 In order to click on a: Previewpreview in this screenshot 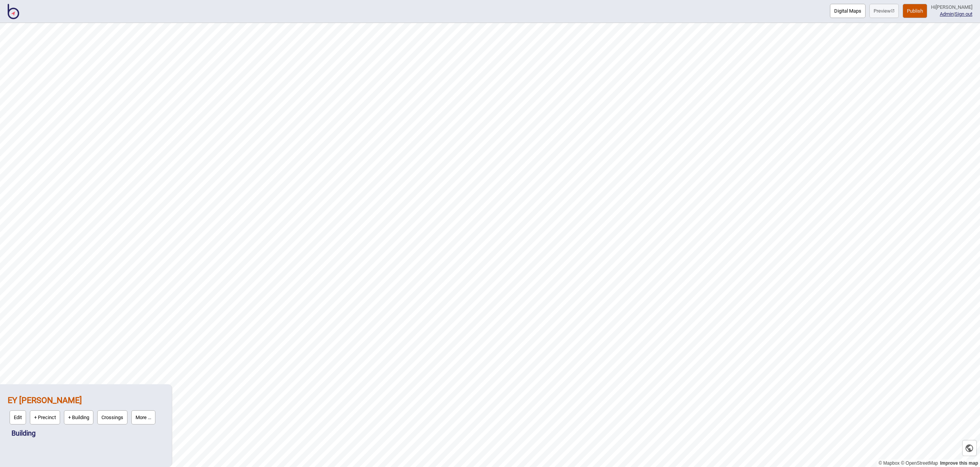, I will do `click(884, 11)`.